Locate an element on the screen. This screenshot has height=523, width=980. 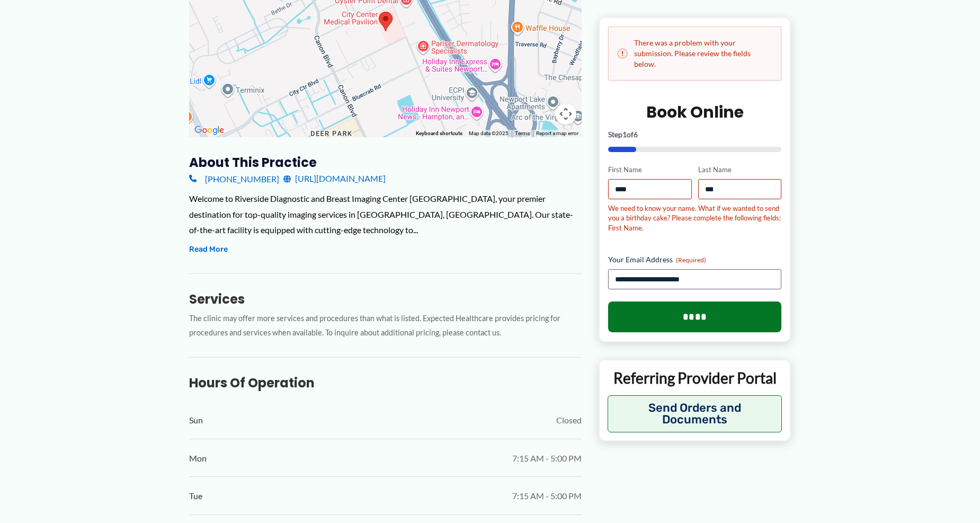
button: Send Orders and Documents is located at coordinates (694, 414).